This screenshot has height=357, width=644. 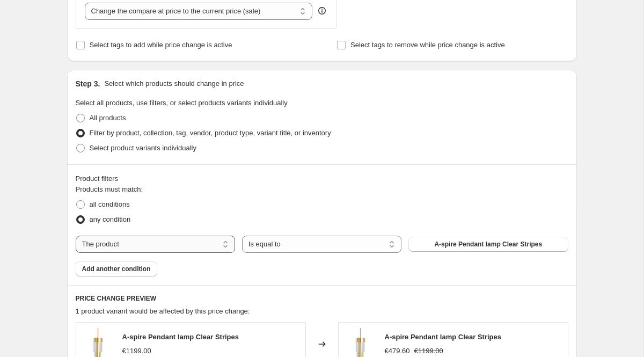 I want to click on span: Select all products, use filters, or select products variants individually, so click(x=181, y=103).